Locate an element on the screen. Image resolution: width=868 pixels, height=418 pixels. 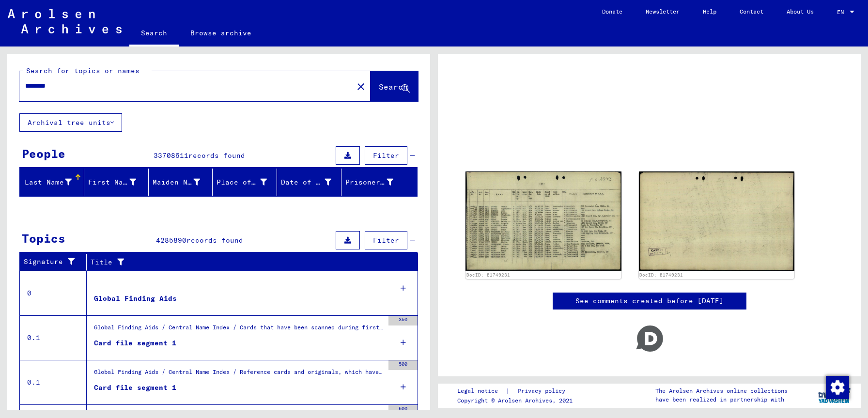
a: Browse archive is located at coordinates (221, 33).